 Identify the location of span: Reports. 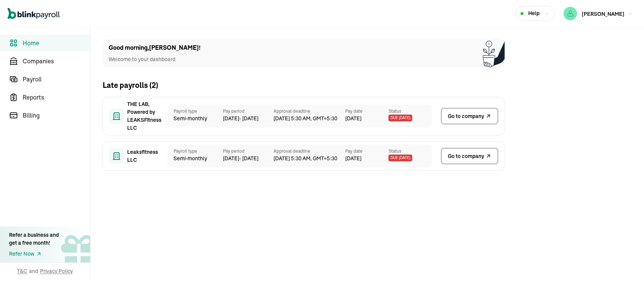
(56, 97).